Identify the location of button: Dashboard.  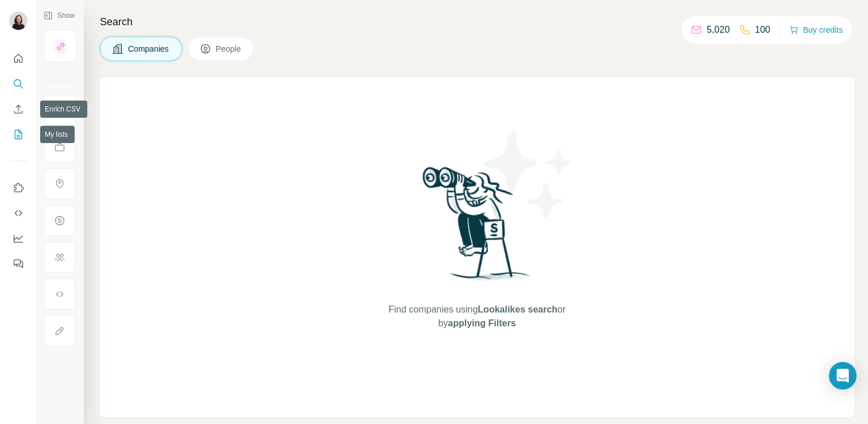
(18, 239).